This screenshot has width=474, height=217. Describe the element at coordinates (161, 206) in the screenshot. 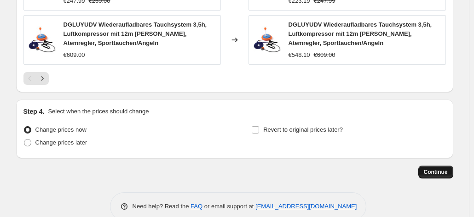

I see `span: Need help? Read the` at that location.